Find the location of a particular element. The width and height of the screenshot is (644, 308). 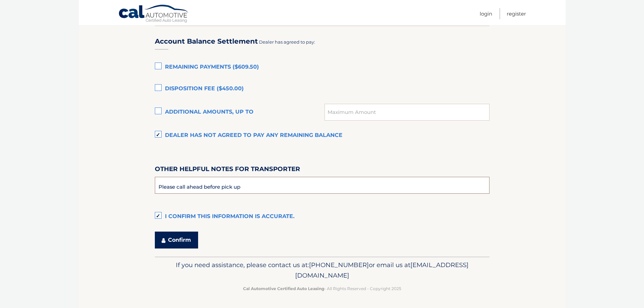

a: Register is located at coordinates (516, 13).